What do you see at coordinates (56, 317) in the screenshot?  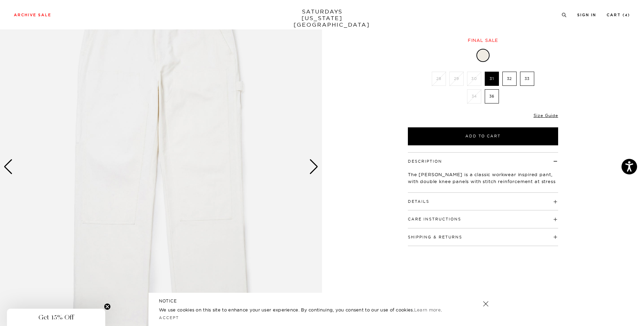 I see `span: Get 15% Off` at bounding box center [56, 317].